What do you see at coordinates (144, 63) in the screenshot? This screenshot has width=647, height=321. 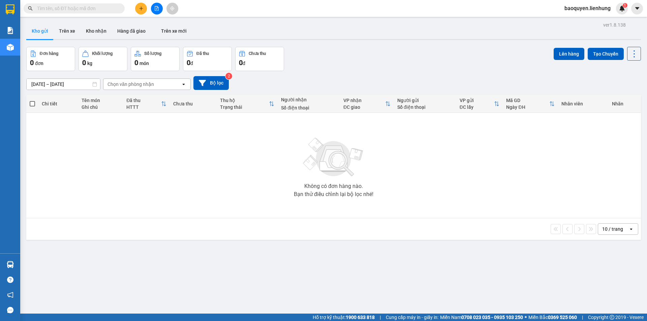 I see `span: món` at bounding box center [144, 63].